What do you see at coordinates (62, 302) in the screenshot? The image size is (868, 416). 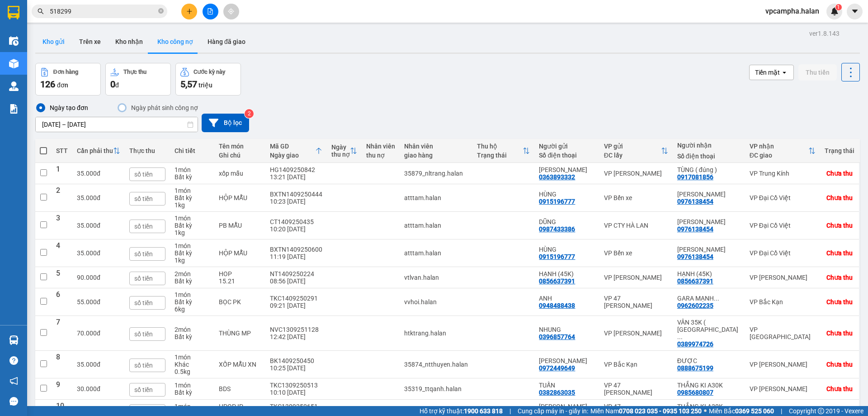 I see `div: 6` at bounding box center [62, 302].